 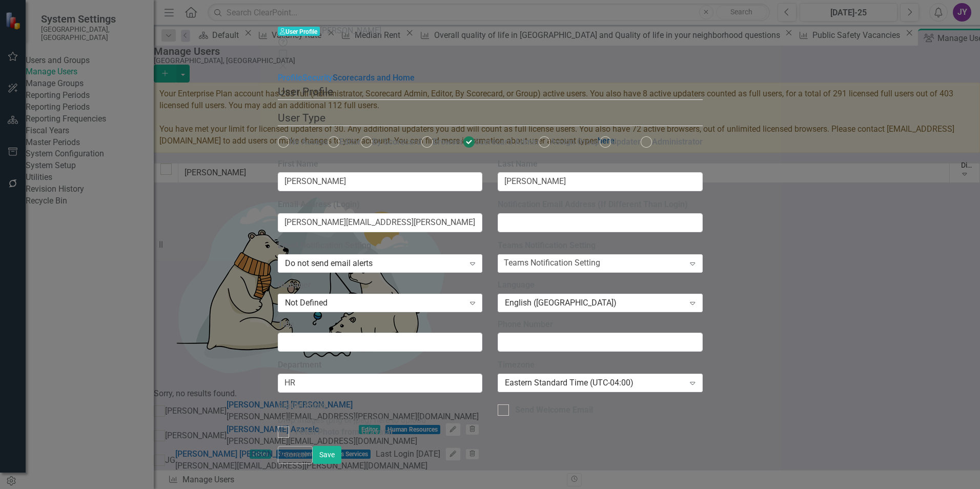 What do you see at coordinates (296, 455) in the screenshot?
I see `button: Cancel` at bounding box center [296, 455].